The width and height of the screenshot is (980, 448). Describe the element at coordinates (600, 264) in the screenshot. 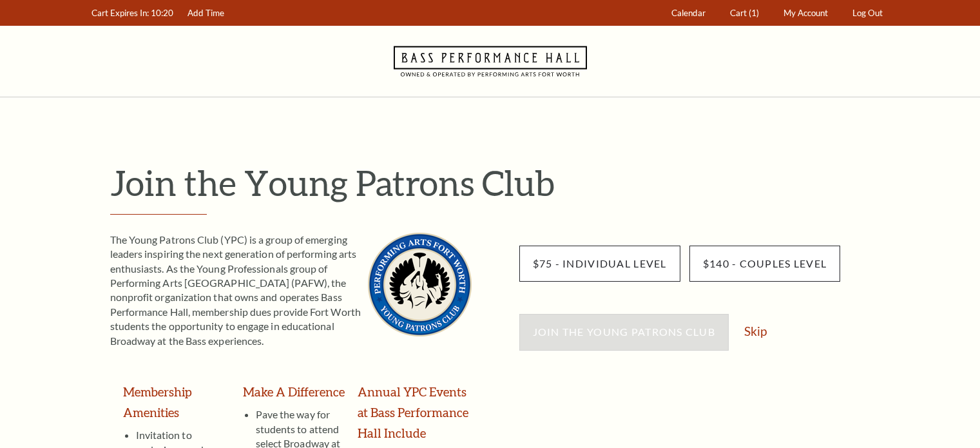

I see `input: $75 - Individual Level` at that location.